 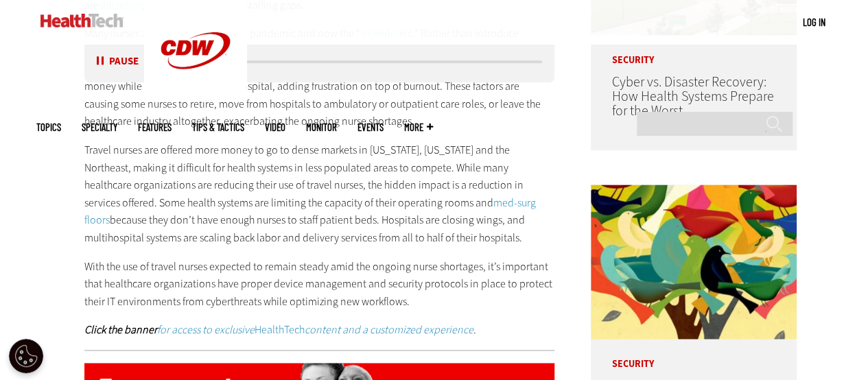 I want to click on a: for access to exclusive, so click(x=206, y=329).